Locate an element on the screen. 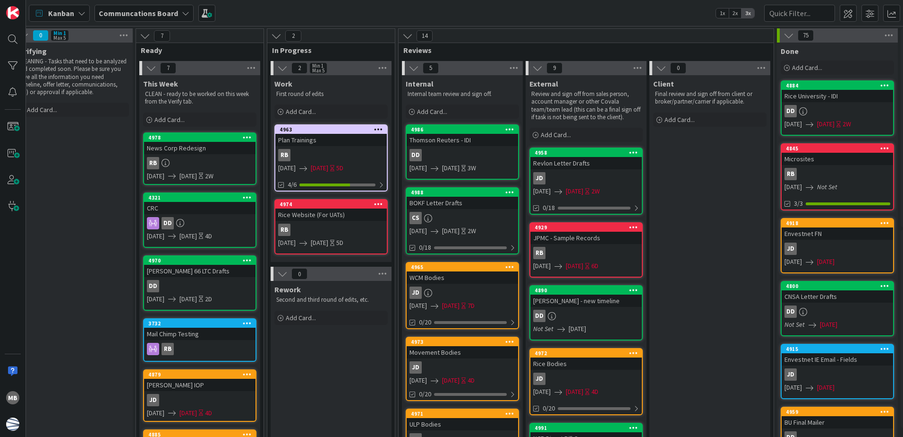  img: avatar is located at coordinates (13, 424).